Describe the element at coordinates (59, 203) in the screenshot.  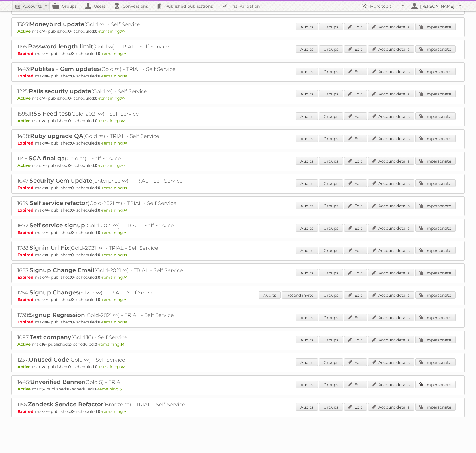
I see `span: Self service refactor` at that location.